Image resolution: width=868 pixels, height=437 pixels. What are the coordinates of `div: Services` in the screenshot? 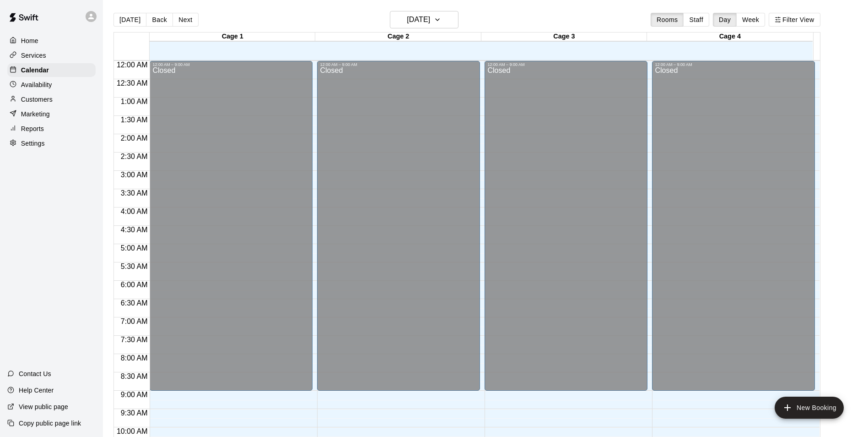 It's located at (51, 56).